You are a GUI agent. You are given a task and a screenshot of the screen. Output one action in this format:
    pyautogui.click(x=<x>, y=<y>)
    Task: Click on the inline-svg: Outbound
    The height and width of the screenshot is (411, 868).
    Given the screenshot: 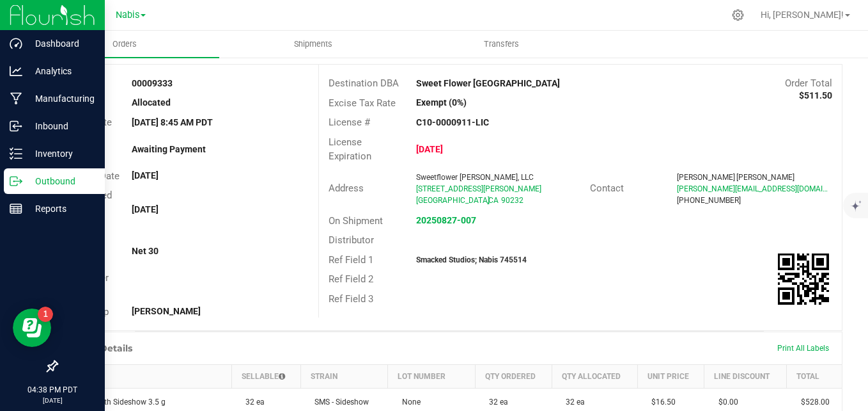 What is the action you would take?
    pyautogui.click(x=16, y=181)
    